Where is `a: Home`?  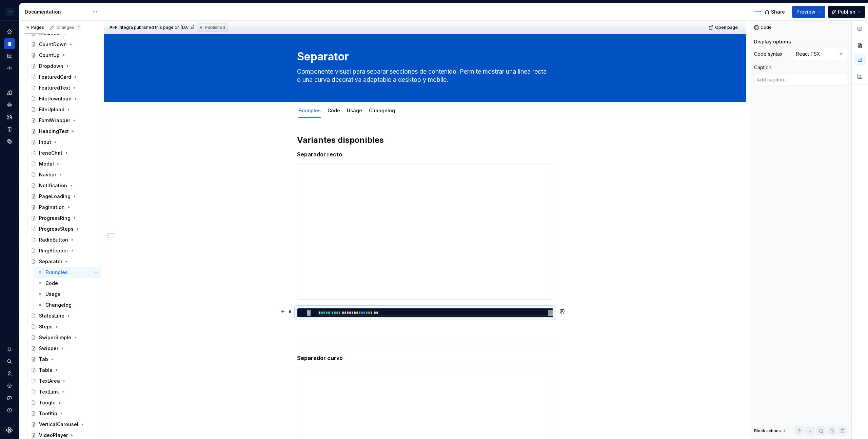 a: Home is located at coordinates (10, 32).